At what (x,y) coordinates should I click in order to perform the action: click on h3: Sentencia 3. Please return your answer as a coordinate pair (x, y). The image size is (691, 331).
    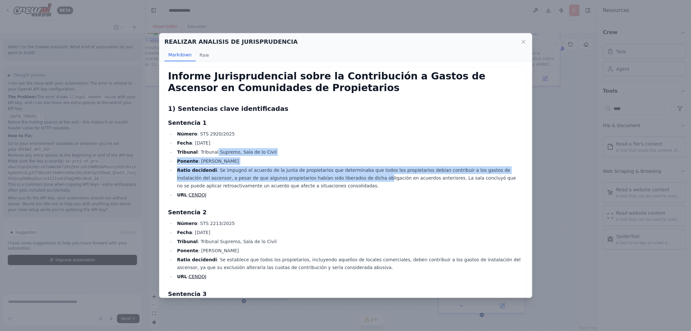
    Looking at the image, I should click on (346, 294).